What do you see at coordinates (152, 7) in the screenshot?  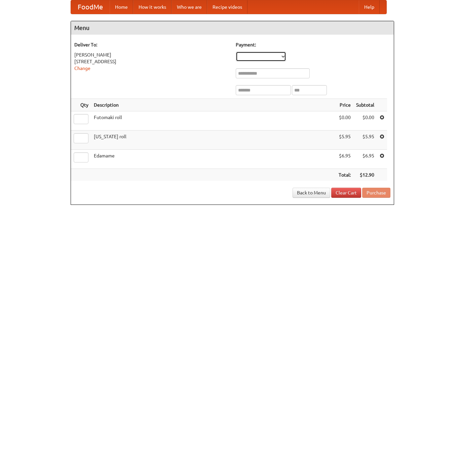 I see `a: How it works` at bounding box center [152, 7].